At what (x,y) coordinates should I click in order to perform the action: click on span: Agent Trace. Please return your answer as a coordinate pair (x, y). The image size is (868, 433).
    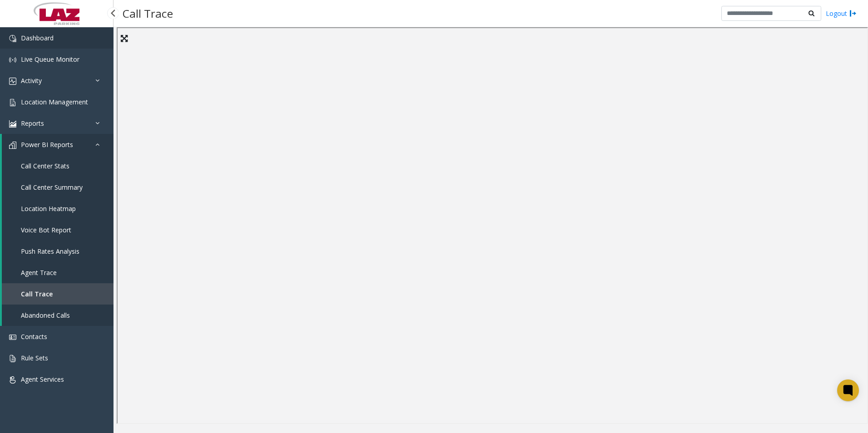
    Looking at the image, I should click on (39, 273).